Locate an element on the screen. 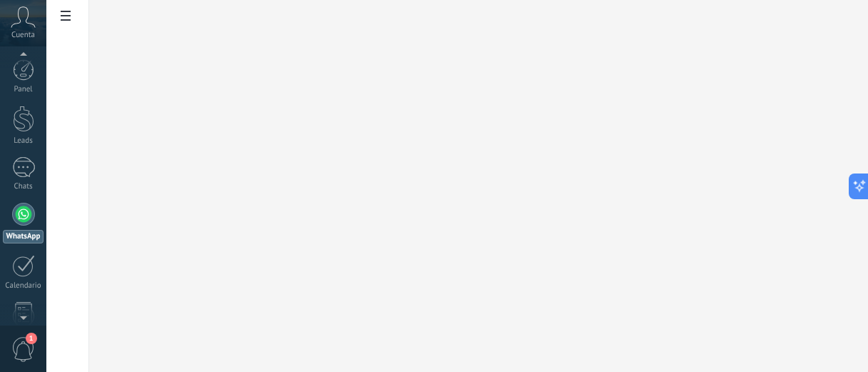  div: Panel is located at coordinates (24, 89).